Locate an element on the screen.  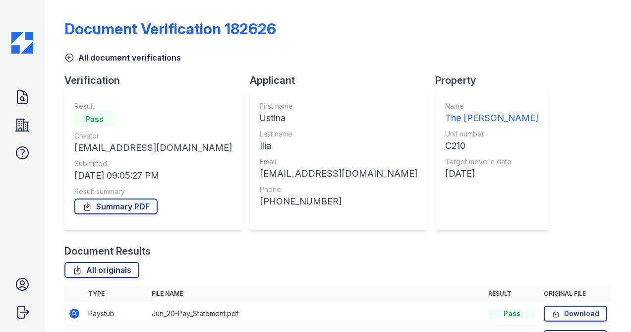
a: All document verifications is located at coordinates (122, 57).